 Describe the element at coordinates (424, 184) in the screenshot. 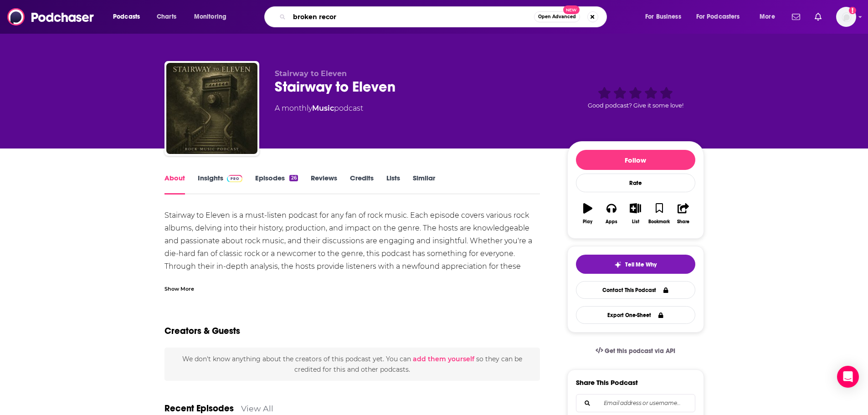

I see `a: Similar` at that location.